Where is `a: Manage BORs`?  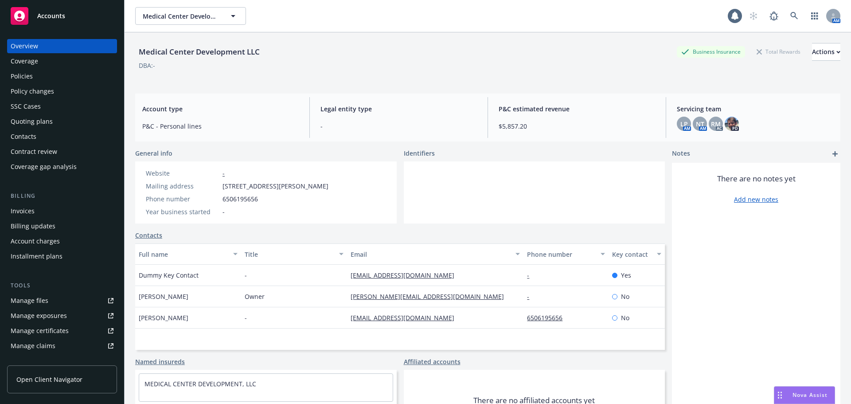
a: Manage BORs is located at coordinates (62, 361).